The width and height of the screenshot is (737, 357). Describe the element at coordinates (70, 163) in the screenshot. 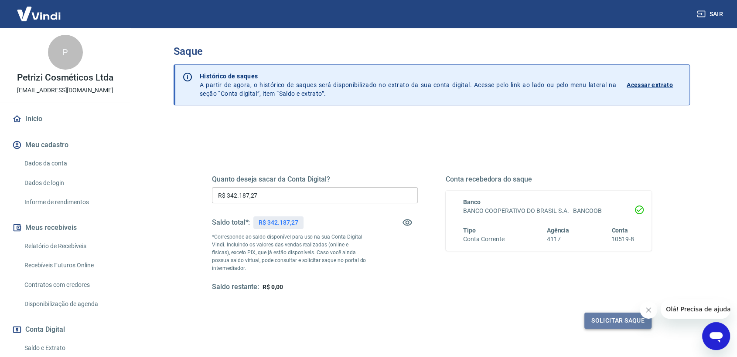

I see `a: Dados da conta` at that location.